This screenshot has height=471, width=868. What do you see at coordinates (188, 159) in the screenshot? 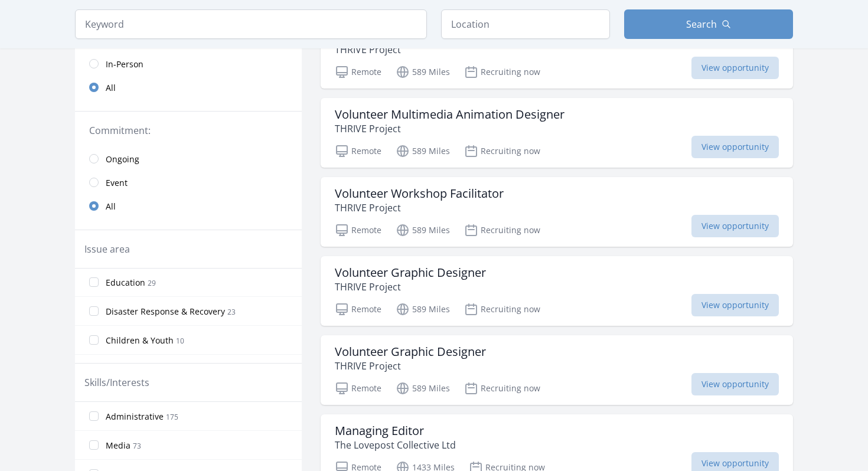
I see `a: Ongoing` at bounding box center [188, 159].